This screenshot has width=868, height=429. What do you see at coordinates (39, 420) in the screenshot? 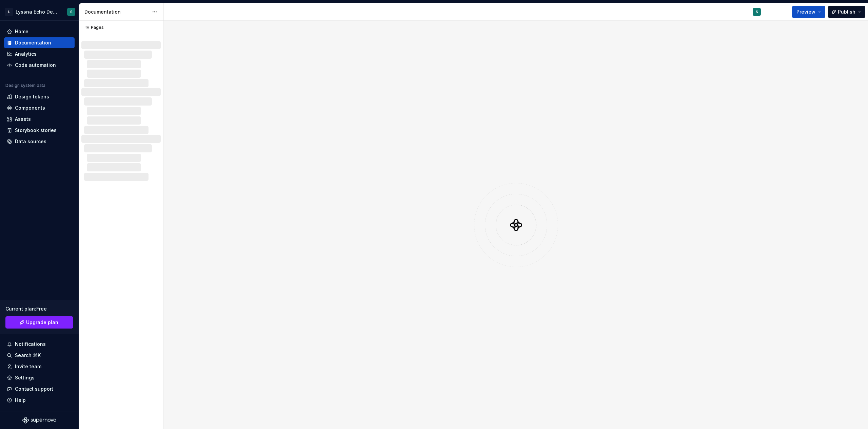
I see `a: Supernova Logo` at bounding box center [39, 420].